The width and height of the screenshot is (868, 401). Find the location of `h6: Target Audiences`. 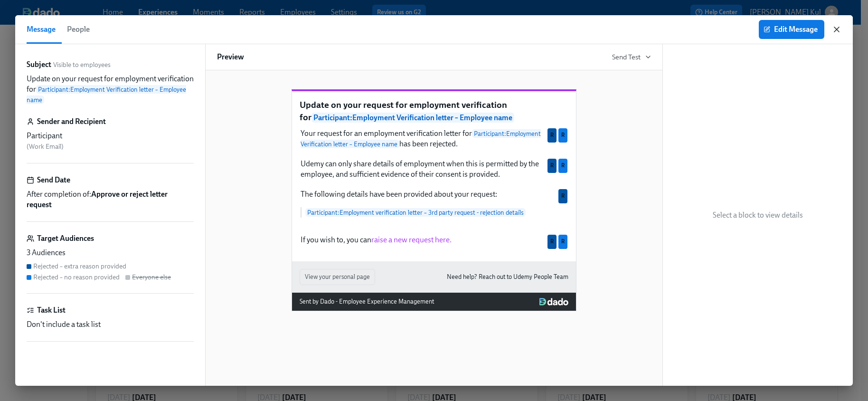

h6: Target Audiences is located at coordinates (65, 238).